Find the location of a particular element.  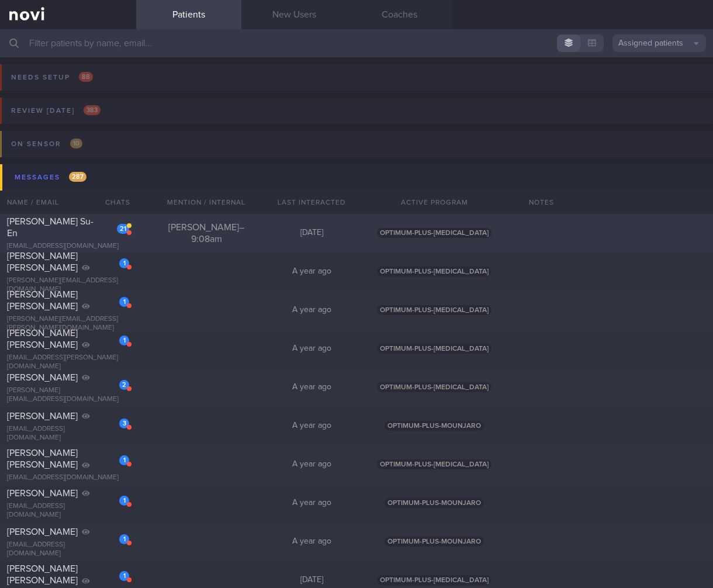

div: Chats is located at coordinates (113, 202).